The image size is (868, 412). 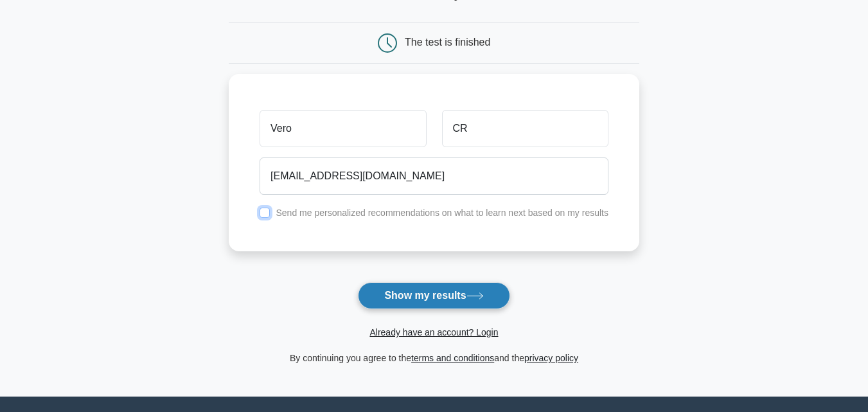 I want to click on div: The test is finished, so click(x=447, y=42).